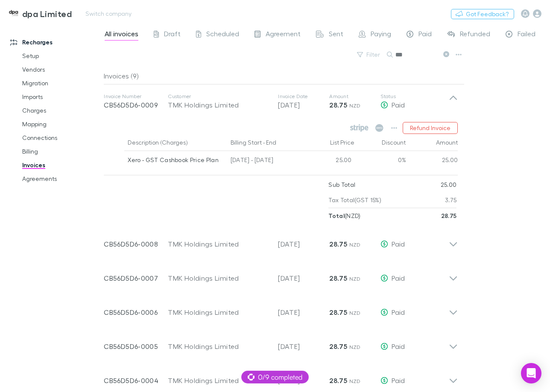 This screenshot has height=392, width=550. I want to click on p: CB56D5D6-0006, so click(136, 312).